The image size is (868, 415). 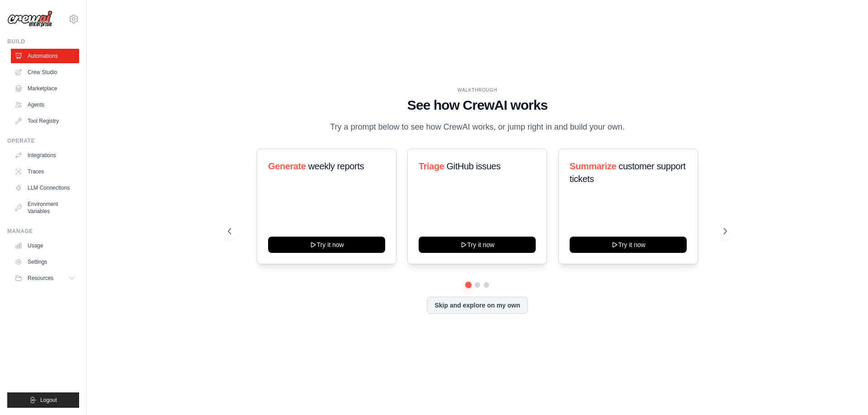 What do you see at coordinates (45, 121) in the screenshot?
I see `a: Tool Registry` at bounding box center [45, 121].